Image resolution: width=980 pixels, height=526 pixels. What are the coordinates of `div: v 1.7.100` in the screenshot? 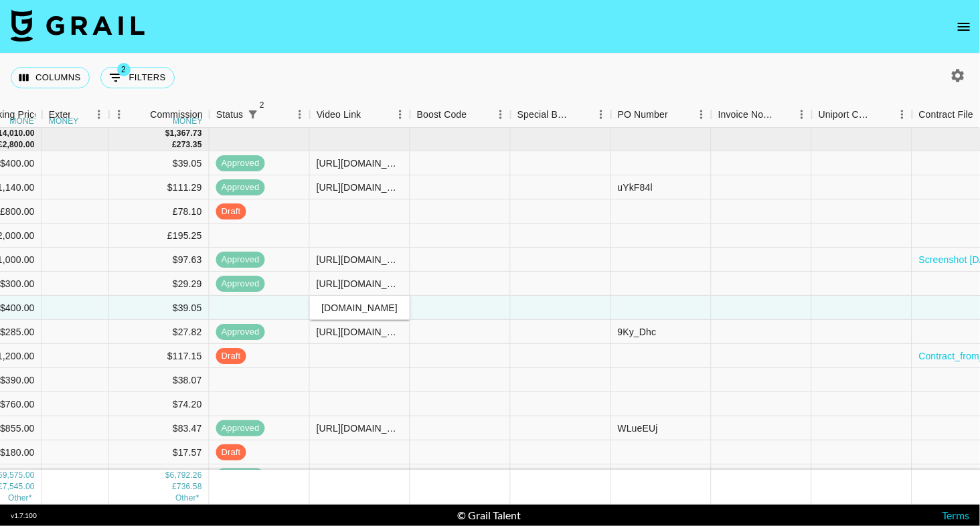 It's located at (24, 516).